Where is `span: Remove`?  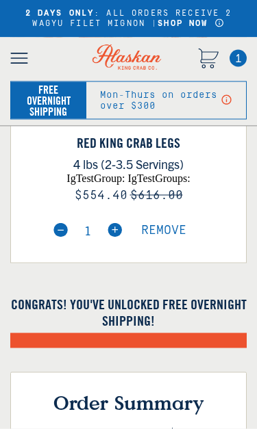
span: Remove is located at coordinates (164, 230).